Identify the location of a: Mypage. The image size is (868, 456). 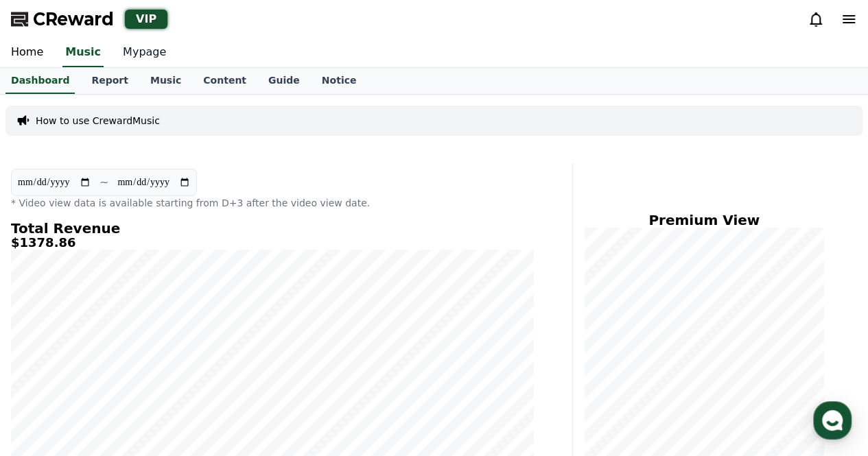
(144, 53).